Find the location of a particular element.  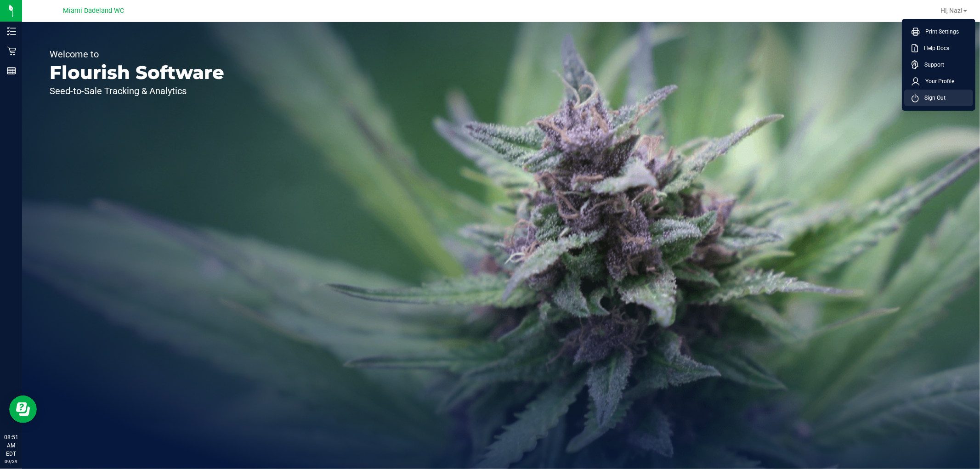

inline-svg: Reports is located at coordinates (12, 71).